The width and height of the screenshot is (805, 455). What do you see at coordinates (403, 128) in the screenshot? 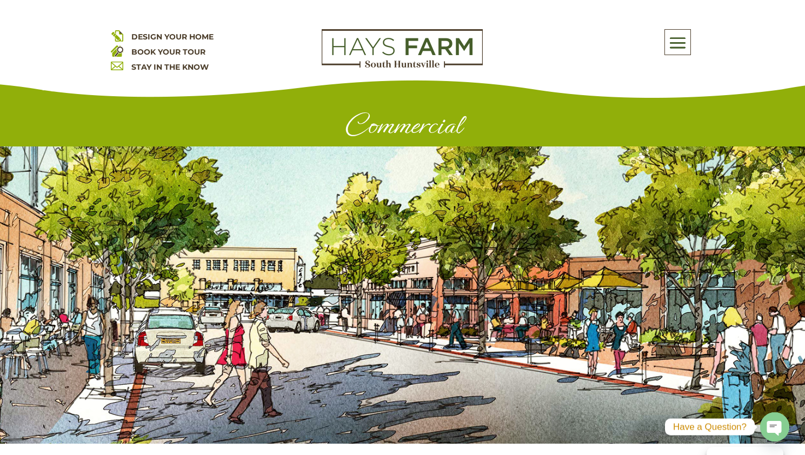
I see `h1: Commercial` at bounding box center [403, 128].